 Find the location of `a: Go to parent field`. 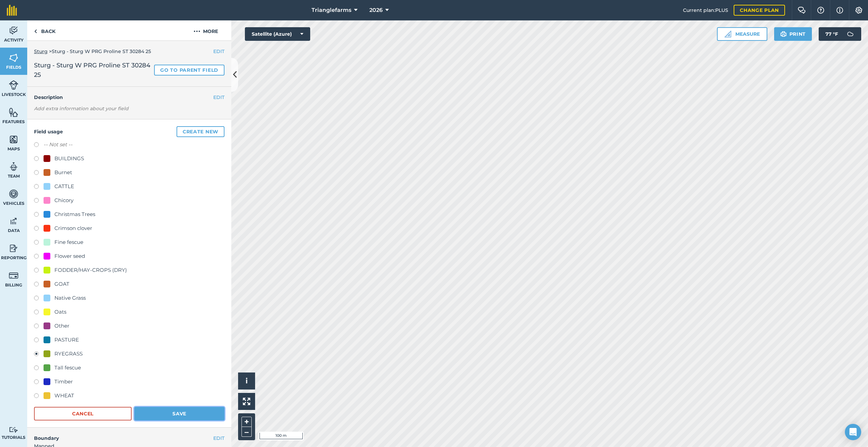

a: Go to parent field is located at coordinates (189, 70).